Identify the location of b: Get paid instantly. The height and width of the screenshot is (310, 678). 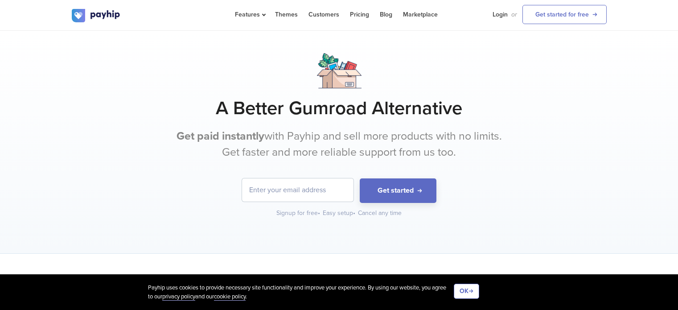
(220, 136).